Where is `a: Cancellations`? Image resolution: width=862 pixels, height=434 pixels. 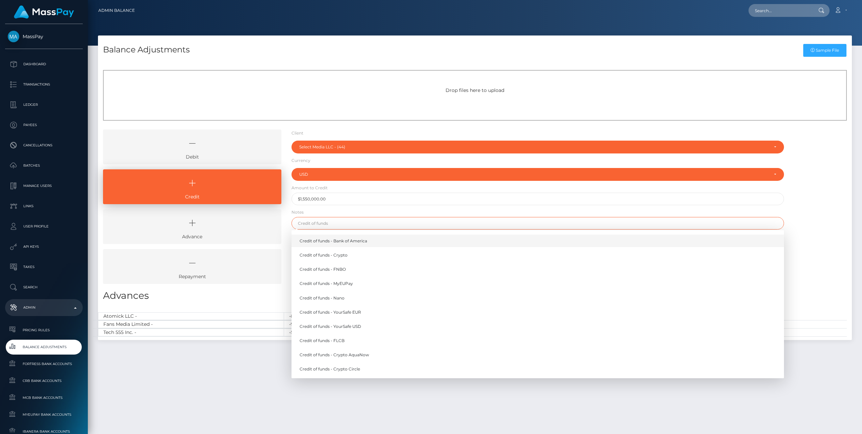
a: Cancellations is located at coordinates (44, 145).